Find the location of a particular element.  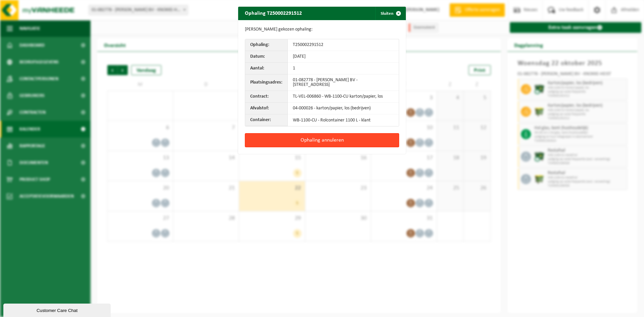

th: Datum: is located at coordinates (267, 57).